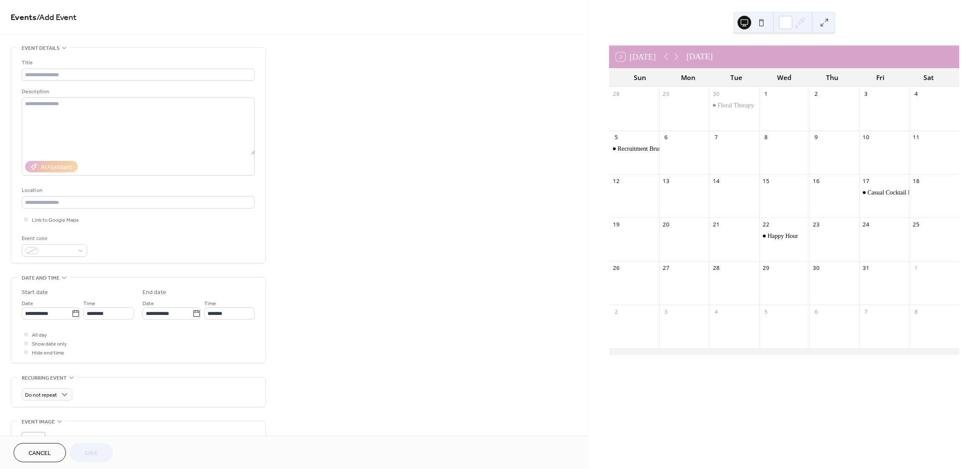 Image resolution: width=980 pixels, height=469 pixels. What do you see at coordinates (866, 137) in the screenshot?
I see `div: 10` at bounding box center [866, 137].